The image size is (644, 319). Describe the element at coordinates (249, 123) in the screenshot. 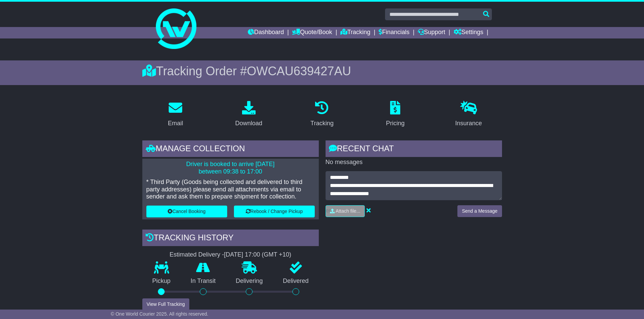

I see `div: Download` at that location.